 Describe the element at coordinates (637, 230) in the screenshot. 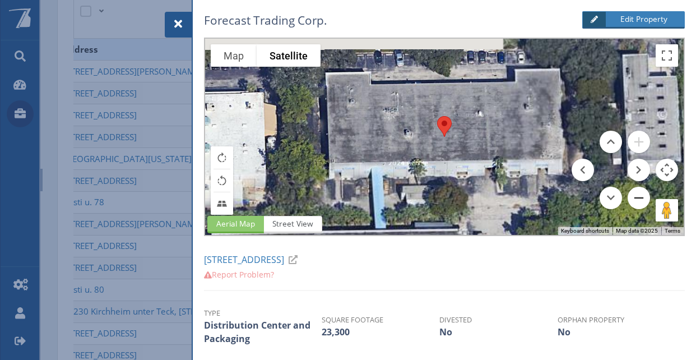

I see `span: Map data ©2025` at that location.